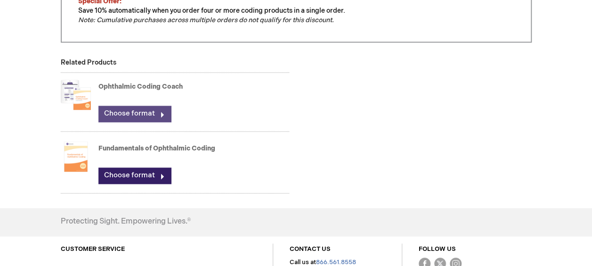 Image resolution: width=592 pixels, height=266 pixels. What do you see at coordinates (76, 156) in the screenshot?
I see `img: Fundamentals of Ophthalmic Coding` at bounding box center [76, 156].